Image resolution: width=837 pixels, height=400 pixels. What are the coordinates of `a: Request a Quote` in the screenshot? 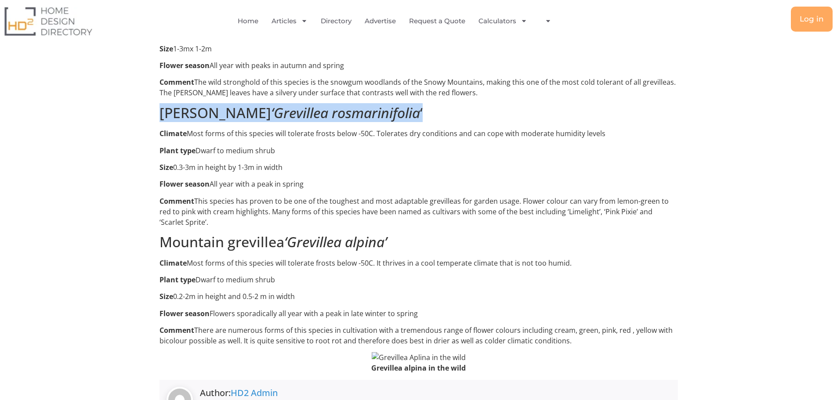 It's located at (437, 21).